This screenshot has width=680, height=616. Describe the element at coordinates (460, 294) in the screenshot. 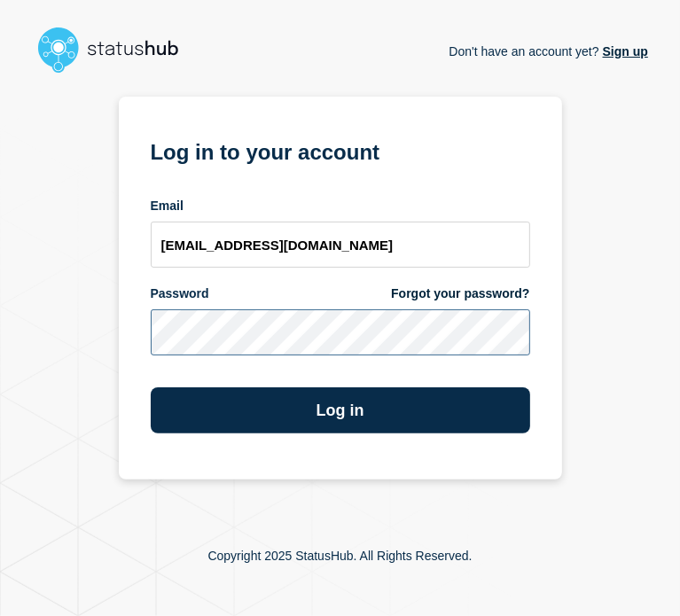

I see `a: Forgot your password?` at that location.